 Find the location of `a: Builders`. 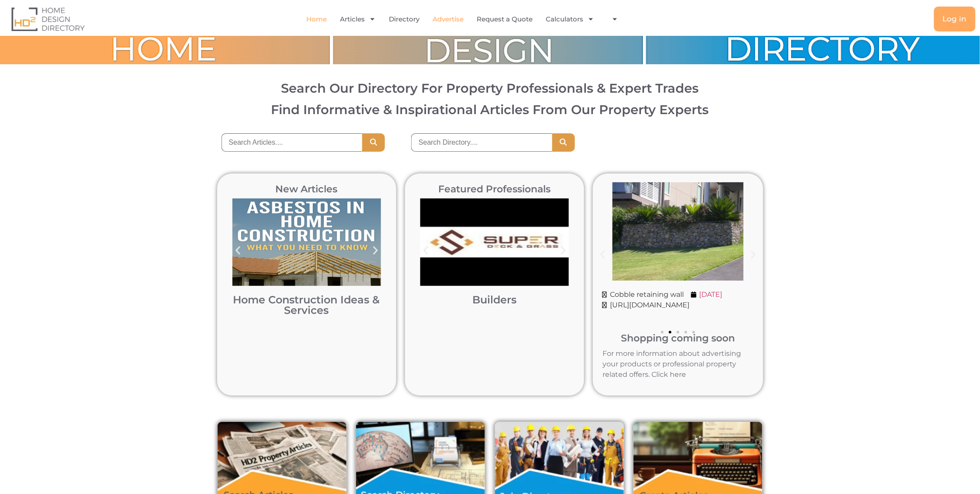

a: Builders is located at coordinates (494, 300).